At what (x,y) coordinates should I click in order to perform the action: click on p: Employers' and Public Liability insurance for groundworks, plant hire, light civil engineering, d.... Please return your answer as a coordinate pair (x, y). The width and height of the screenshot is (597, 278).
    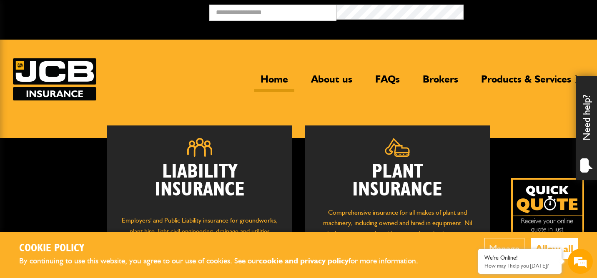
    Looking at the image, I should click on (200, 235).